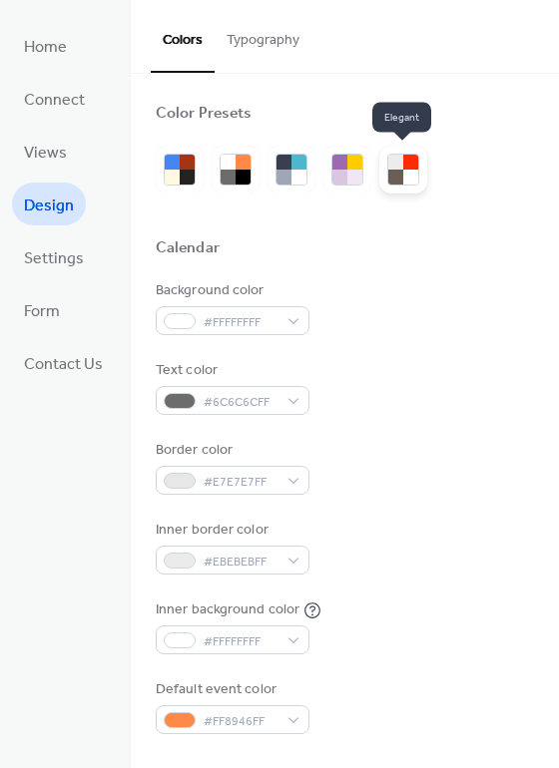  What do you see at coordinates (401, 118) in the screenshot?
I see `span: Elegant` at bounding box center [401, 118].